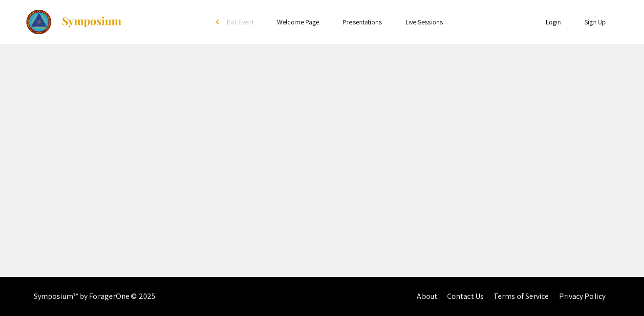  I want to click on span: Exit Event, so click(240, 22).